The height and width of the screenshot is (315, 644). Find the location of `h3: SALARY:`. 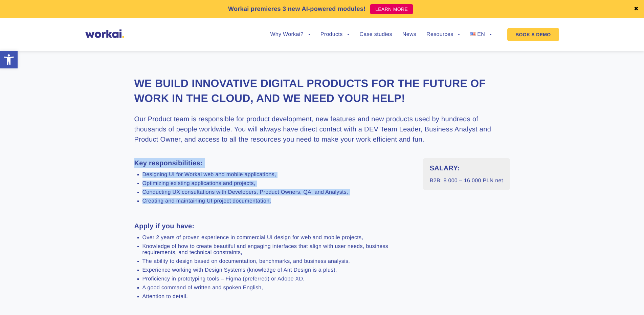

h3: SALARY: is located at coordinates (466, 168).